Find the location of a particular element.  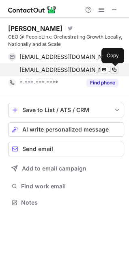

div: Save to List / ATS / CRM is located at coordinates (66, 110).